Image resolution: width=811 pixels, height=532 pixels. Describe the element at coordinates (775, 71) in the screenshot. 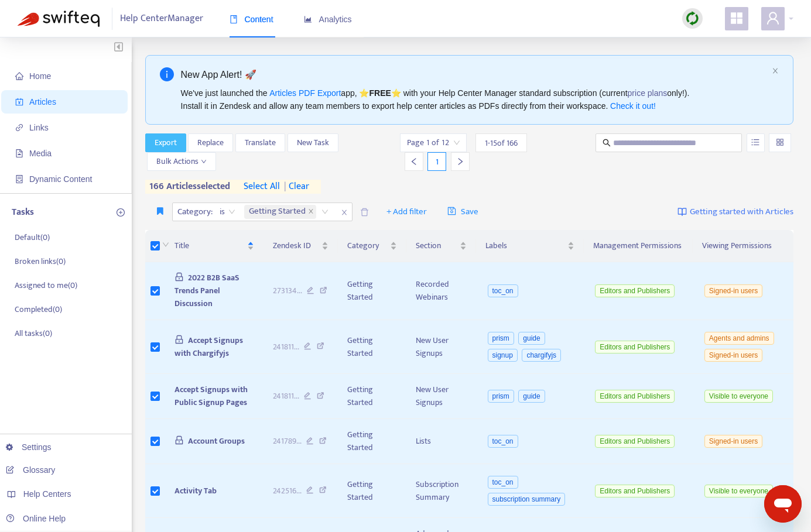

I see `button: close` at that location.